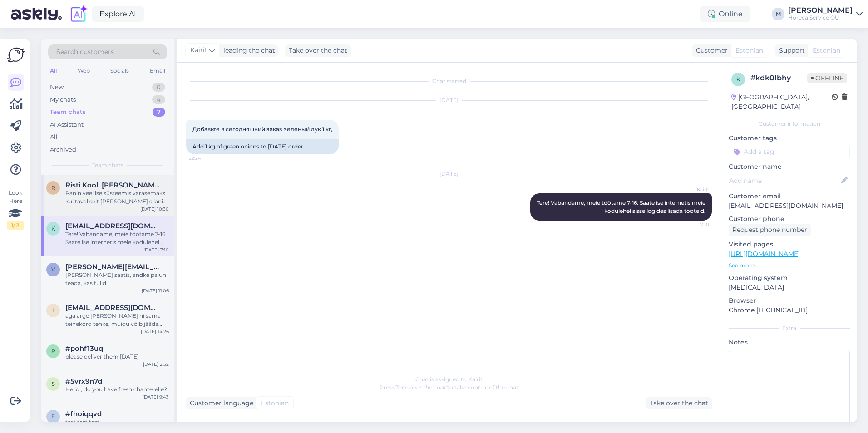 Image resolution: width=868 pixels, height=433 pixels. I want to click on div: leading the chat, so click(247, 51).